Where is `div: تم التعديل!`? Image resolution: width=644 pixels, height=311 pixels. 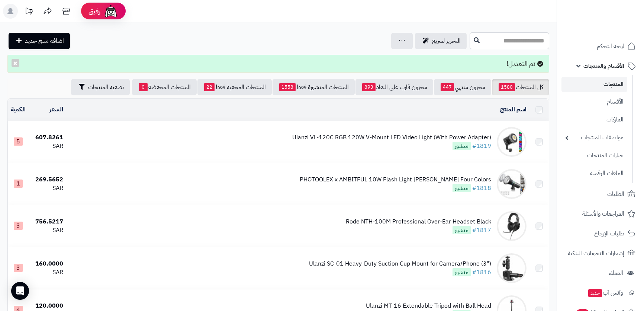 div: تم التعديل! is located at coordinates (278, 63).